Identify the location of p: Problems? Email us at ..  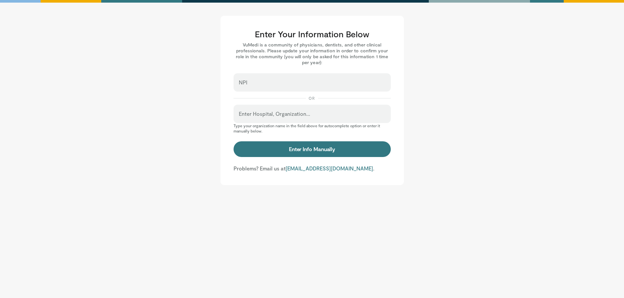
(312, 169).